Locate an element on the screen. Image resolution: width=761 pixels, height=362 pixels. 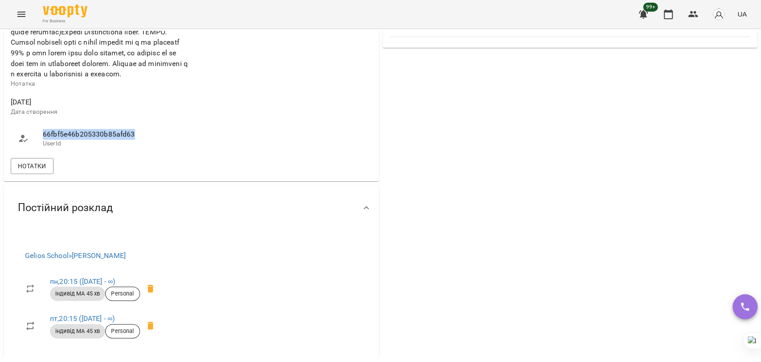
button: Нотатки is located at coordinates (32, 166).